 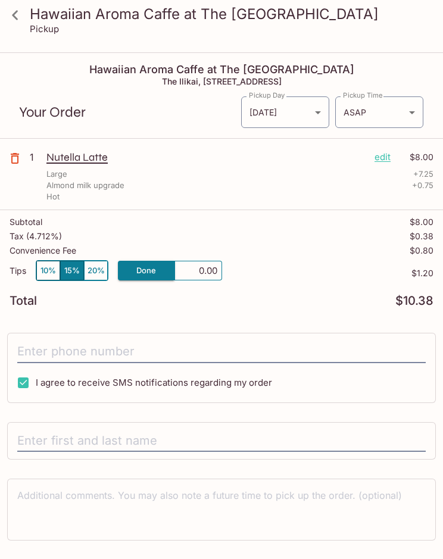 What do you see at coordinates (221, 352) in the screenshot?
I see `input: Enter phone number` at bounding box center [221, 352].